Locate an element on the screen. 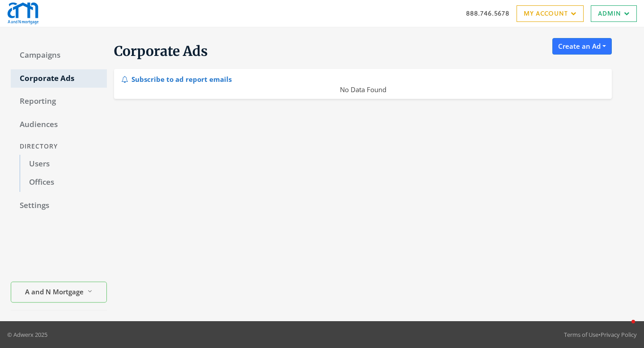 The image size is (644, 348). span: Corporate Ads is located at coordinates (161, 51).